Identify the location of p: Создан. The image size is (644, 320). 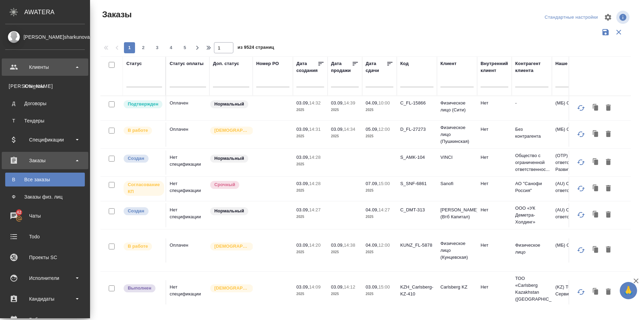
(136, 211).